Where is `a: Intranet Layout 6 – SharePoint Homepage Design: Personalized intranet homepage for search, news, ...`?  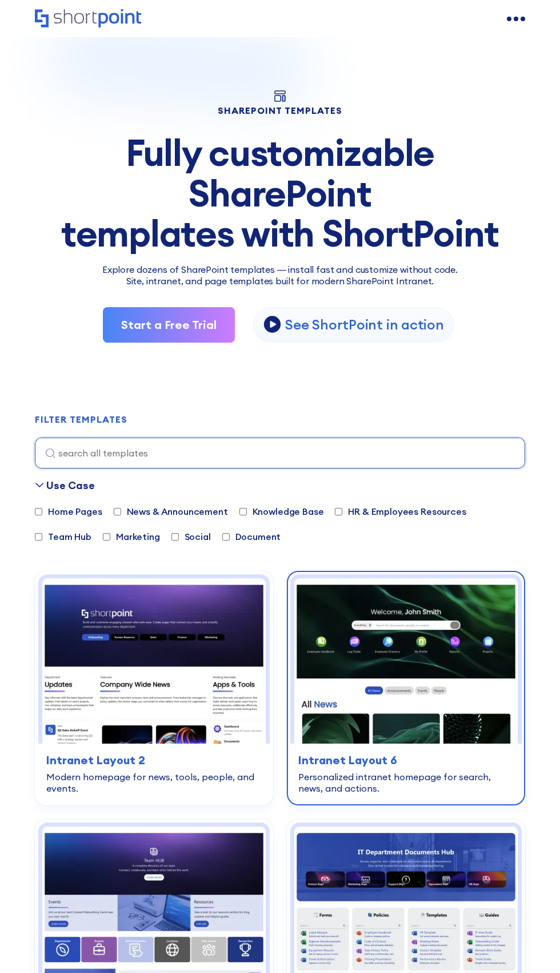 a: Intranet Layout 6 – SharePoint Homepage Design: Personalized intranet homepage for search, news, ... is located at coordinates (406, 688).